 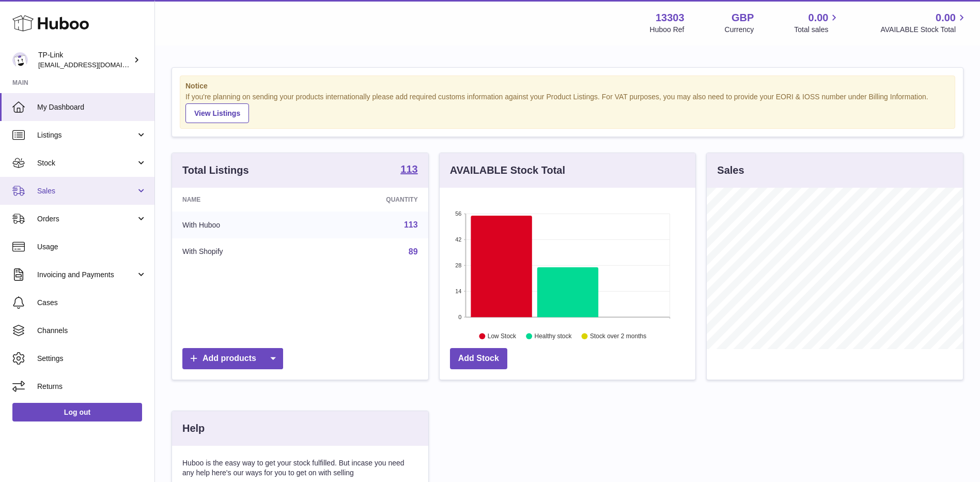 What do you see at coordinates (739, 29) in the screenshot?
I see `div: Currency` at bounding box center [739, 29].